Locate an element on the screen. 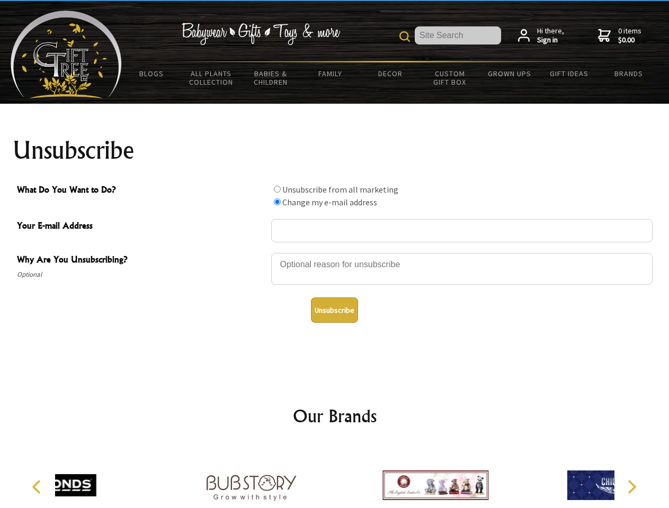  a: Babies & Children is located at coordinates (271, 78).